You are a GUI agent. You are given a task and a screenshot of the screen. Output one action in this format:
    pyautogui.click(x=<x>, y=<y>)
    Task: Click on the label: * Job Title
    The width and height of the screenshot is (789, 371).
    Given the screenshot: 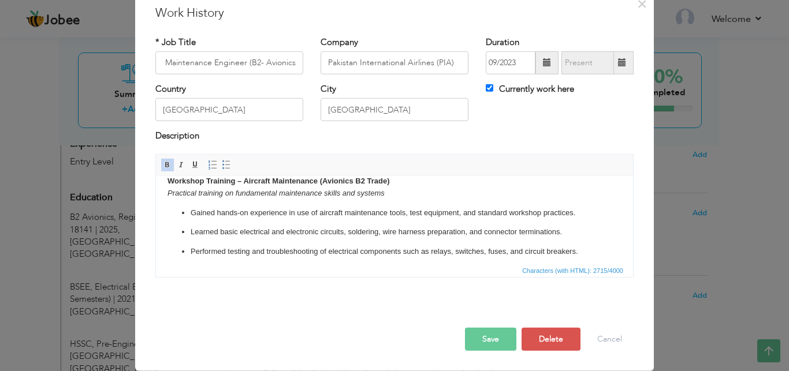 What is the action you would take?
    pyautogui.click(x=176, y=42)
    